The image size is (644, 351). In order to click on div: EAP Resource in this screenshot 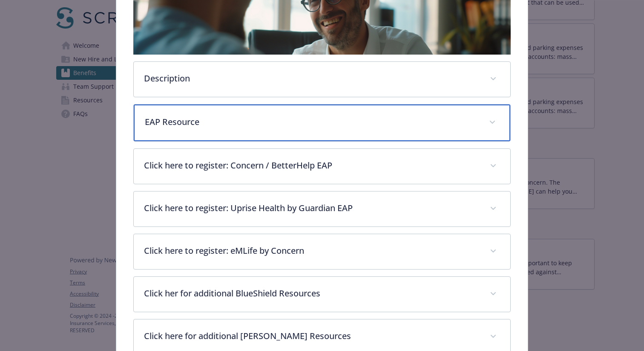, I will do `click(322, 123)`.